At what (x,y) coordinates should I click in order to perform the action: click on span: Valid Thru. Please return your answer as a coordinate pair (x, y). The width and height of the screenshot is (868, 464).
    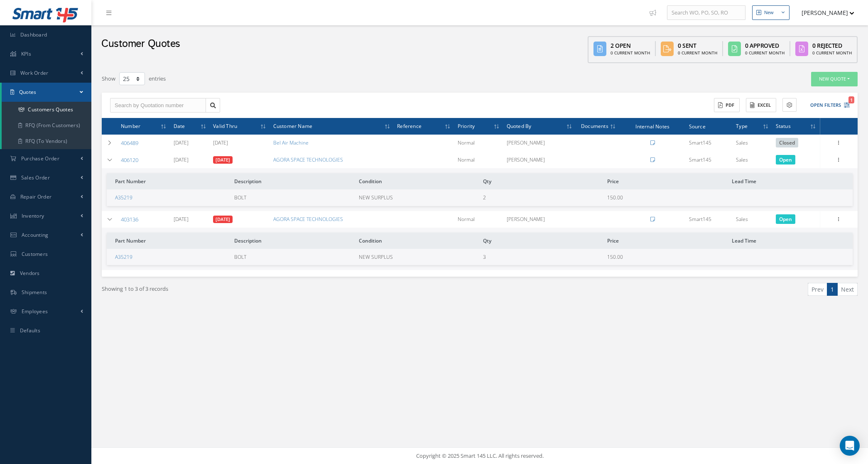
    Looking at the image, I should click on (225, 126).